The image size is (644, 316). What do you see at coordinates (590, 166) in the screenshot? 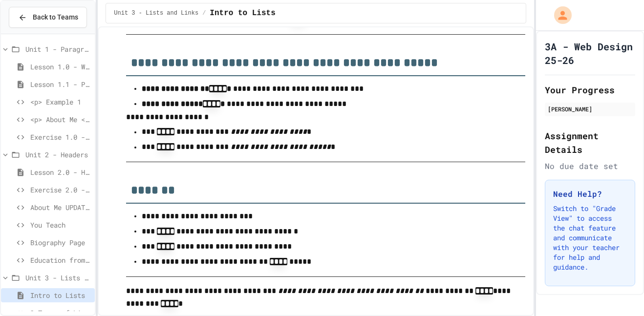
I see `div: No due date set` at bounding box center [590, 166].